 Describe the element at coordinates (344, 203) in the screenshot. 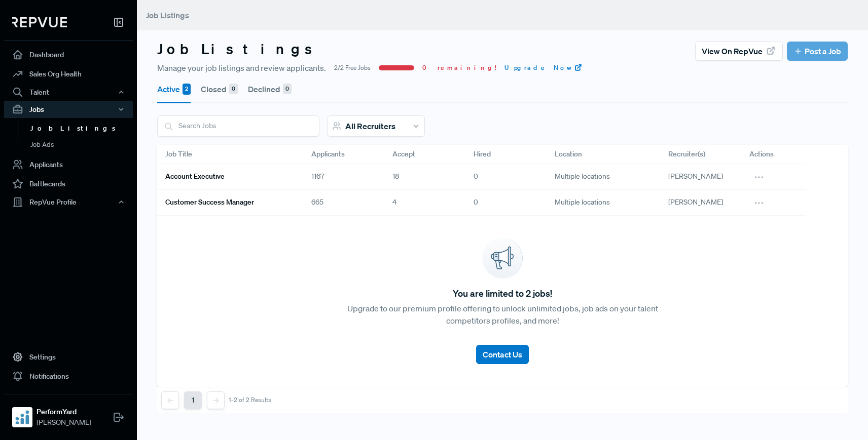

I see `div: 665` at that location.